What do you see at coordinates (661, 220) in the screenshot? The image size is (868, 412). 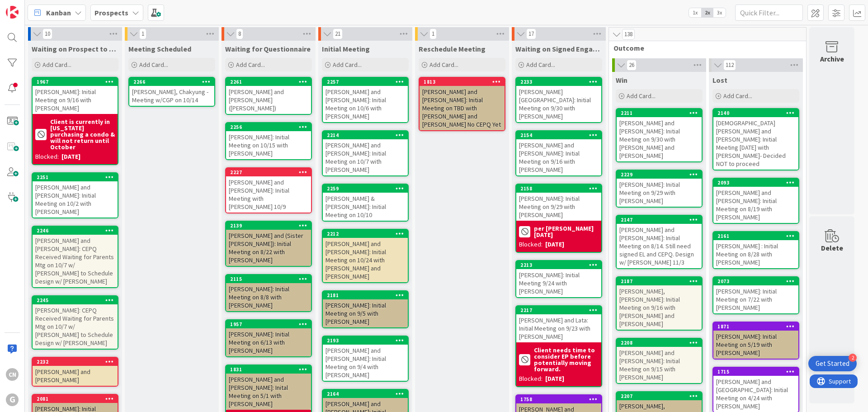 I see `div: 2147` at bounding box center [661, 220].